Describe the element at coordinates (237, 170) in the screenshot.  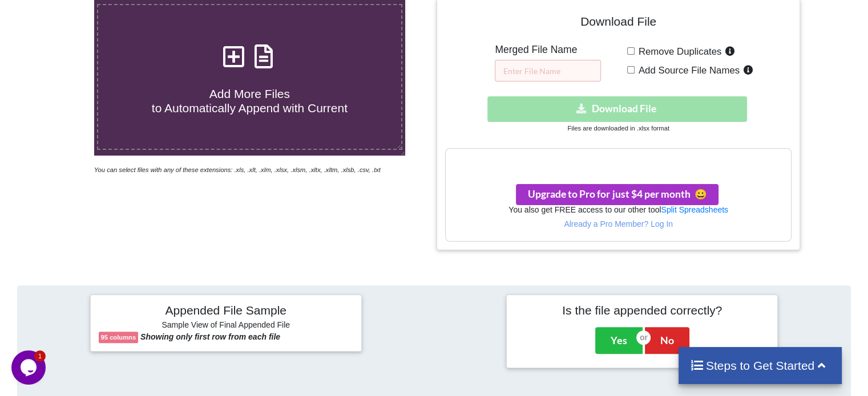
I see `i: You can select files with any of these extensions: .xls, .xlt, .xlm, .xlsx, .xlsm, .xltx, .xltm, ...` at that location.